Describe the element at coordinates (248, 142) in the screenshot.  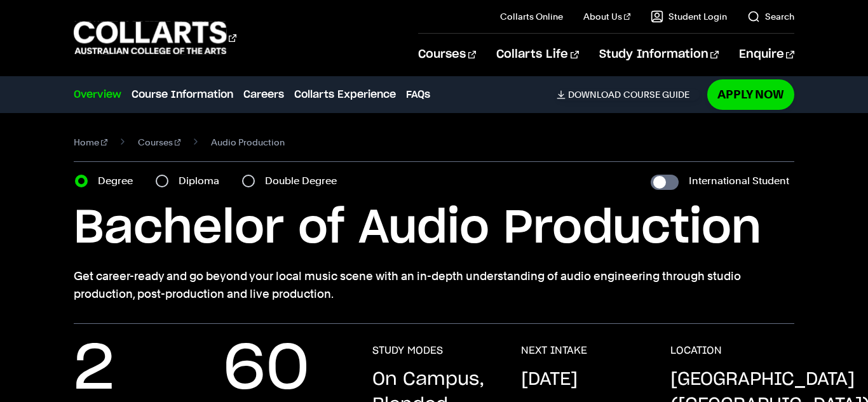
I see `span: Audio Production` at that location.